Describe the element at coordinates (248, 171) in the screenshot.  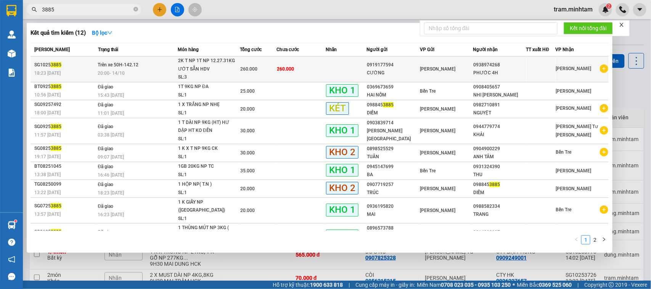
I see `span: 35.000` at that location.